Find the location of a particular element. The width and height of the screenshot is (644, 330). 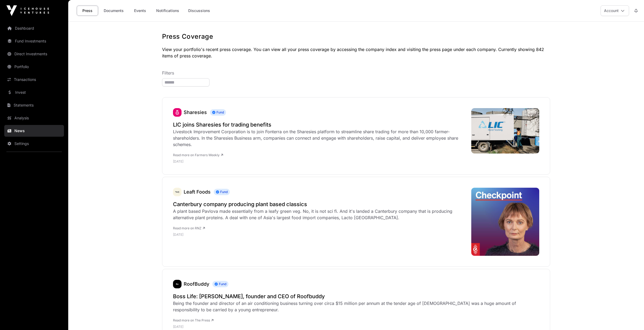

a: Read more on Farmers Weekly is located at coordinates (198, 155).